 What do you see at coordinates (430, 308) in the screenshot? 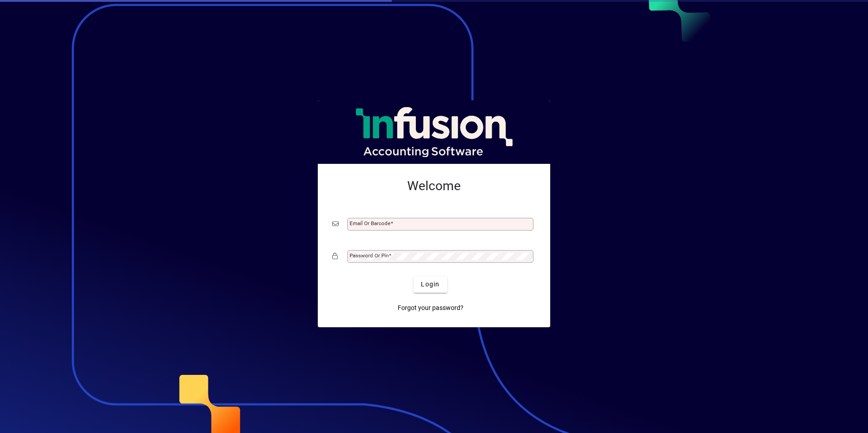
I see `a: Forgot your password?` at bounding box center [430, 308].